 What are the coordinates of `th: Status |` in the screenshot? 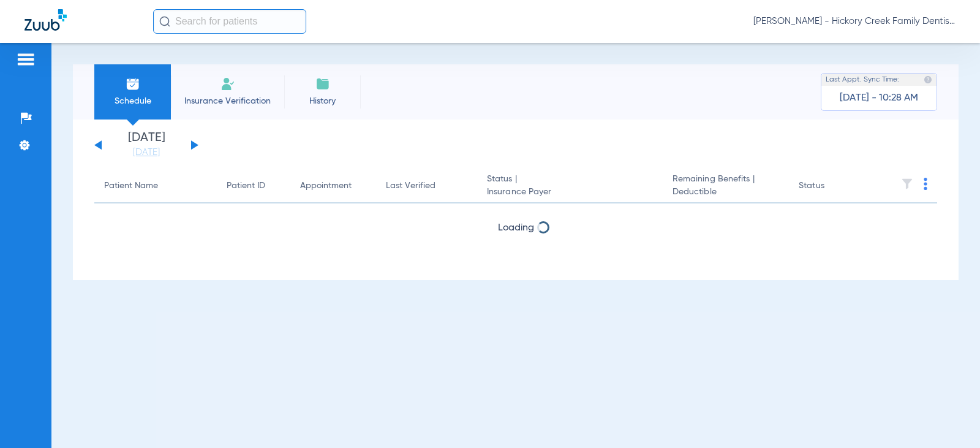 It's located at (570, 186).